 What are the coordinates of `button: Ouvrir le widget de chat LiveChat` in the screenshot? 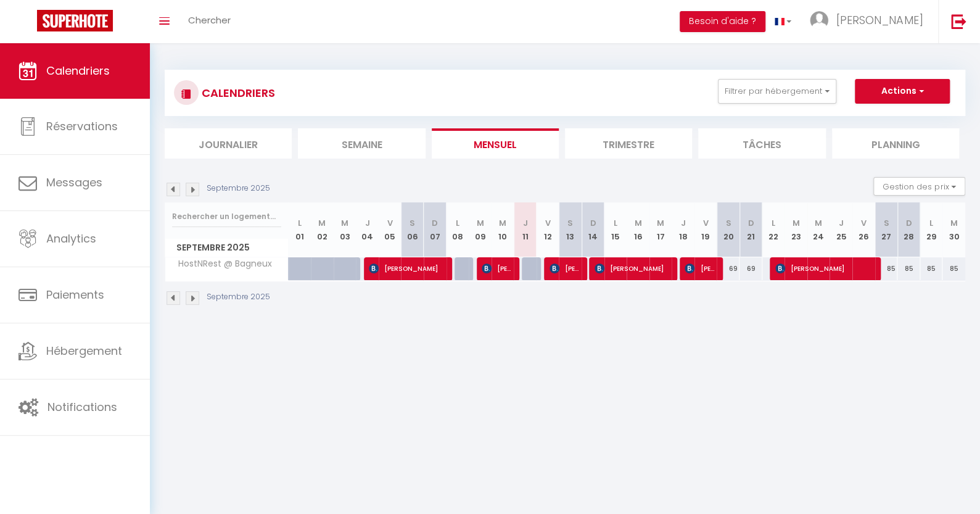 It's located at (28, 23).